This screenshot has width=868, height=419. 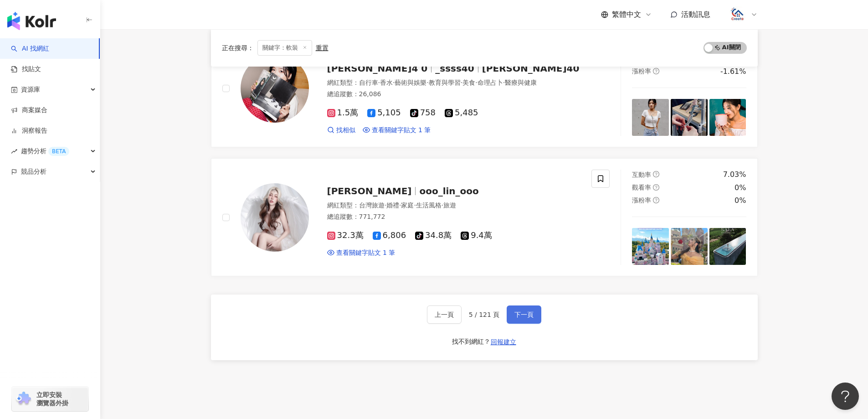 What do you see at coordinates (345, 235) in the screenshot?
I see `span: 32.3萬` at bounding box center [345, 235].